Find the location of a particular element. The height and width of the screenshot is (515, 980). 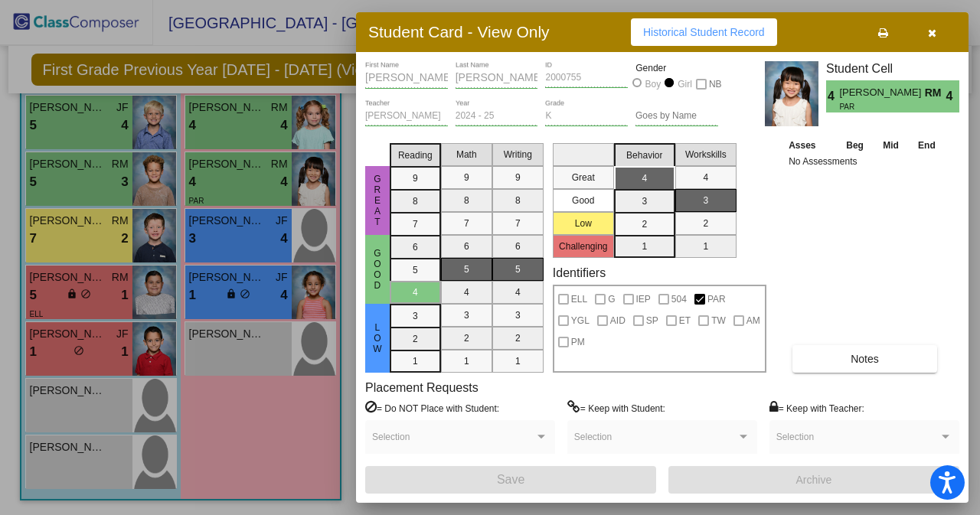

div: Boy is located at coordinates (653, 84).